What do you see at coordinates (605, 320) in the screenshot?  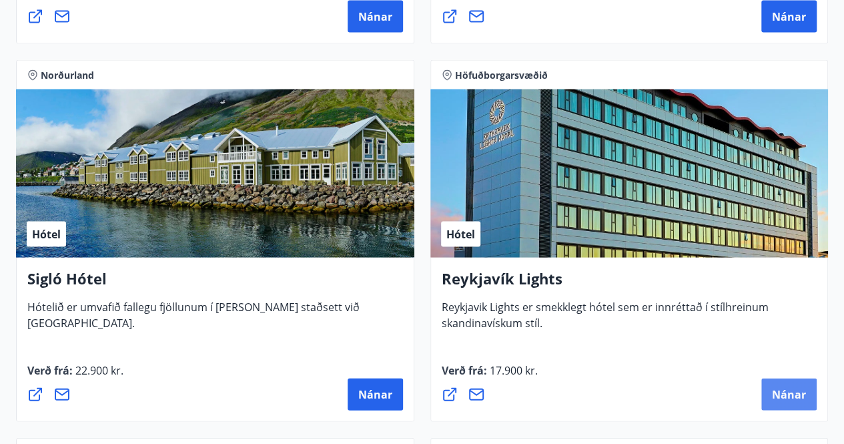 I see `span: Reykjavik Lights er smekklegt hótel sem er innréttað í stílhreinum skandinavískum stíl.` at bounding box center [605, 320].